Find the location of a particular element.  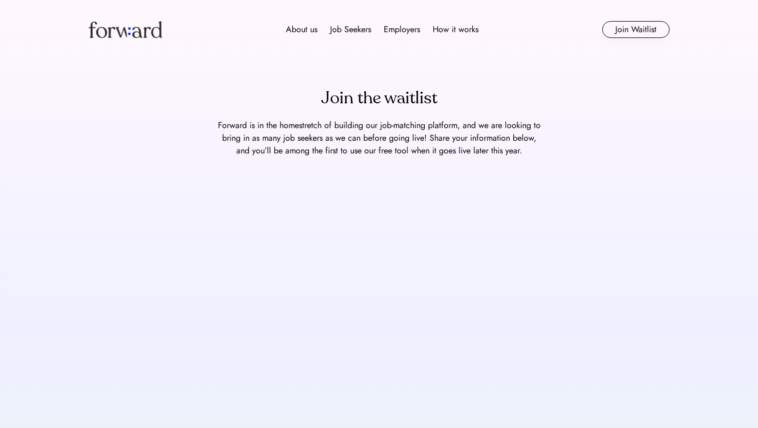

div: Join the waitlist is located at coordinates (379, 98).